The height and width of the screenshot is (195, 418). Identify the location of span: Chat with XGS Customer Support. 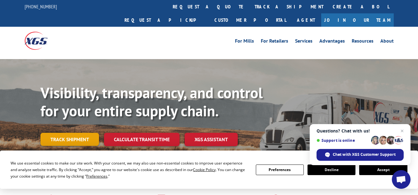
(364, 155).